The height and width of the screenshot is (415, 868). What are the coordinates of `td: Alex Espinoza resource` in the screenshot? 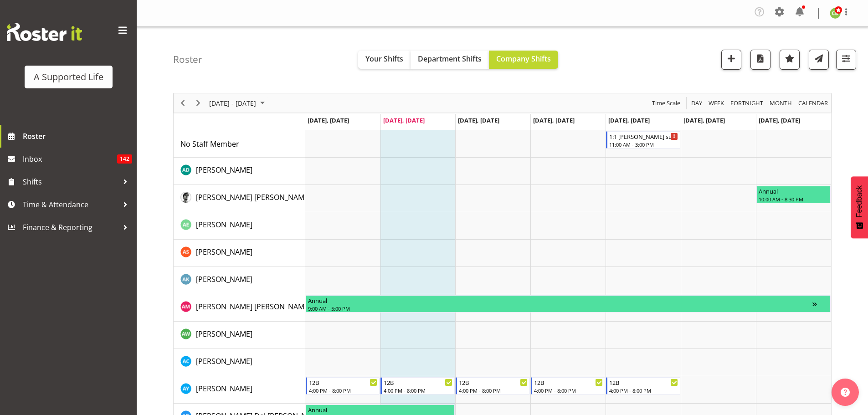 It's located at (239, 226).